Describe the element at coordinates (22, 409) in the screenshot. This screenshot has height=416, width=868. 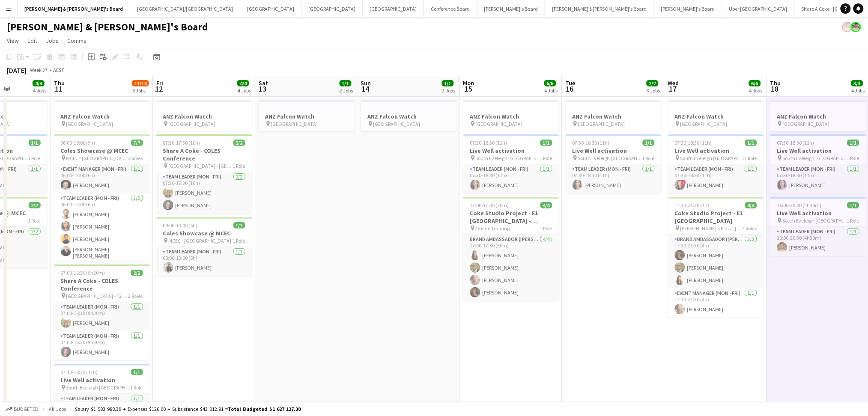
I see `button: Budgeted` at that location.